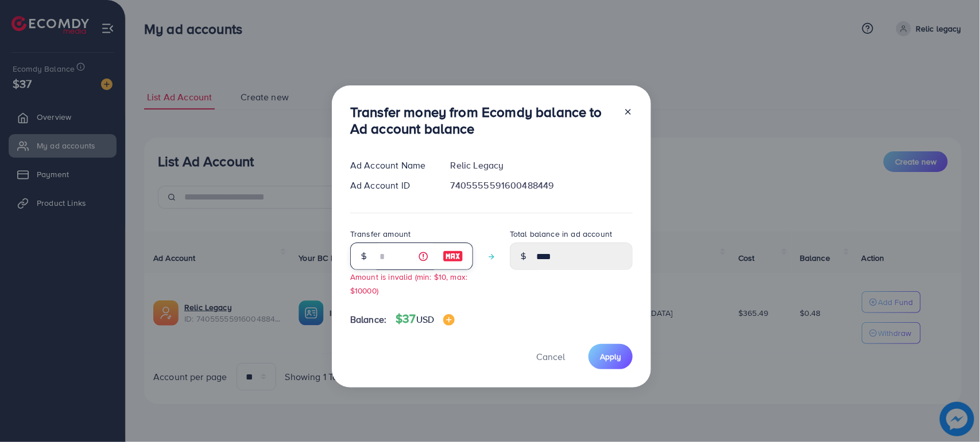 The image size is (980, 442). Describe the element at coordinates (380, 234) in the screenshot. I see `label: Transfer amount` at that location.